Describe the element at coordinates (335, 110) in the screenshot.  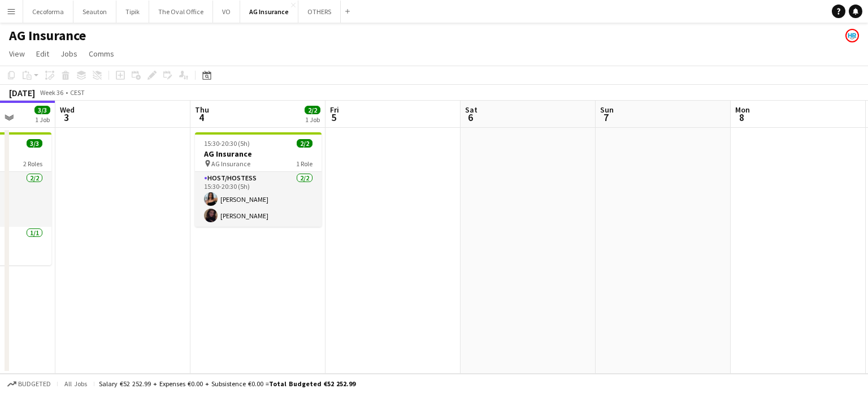
I see `span: Fri` at that location.